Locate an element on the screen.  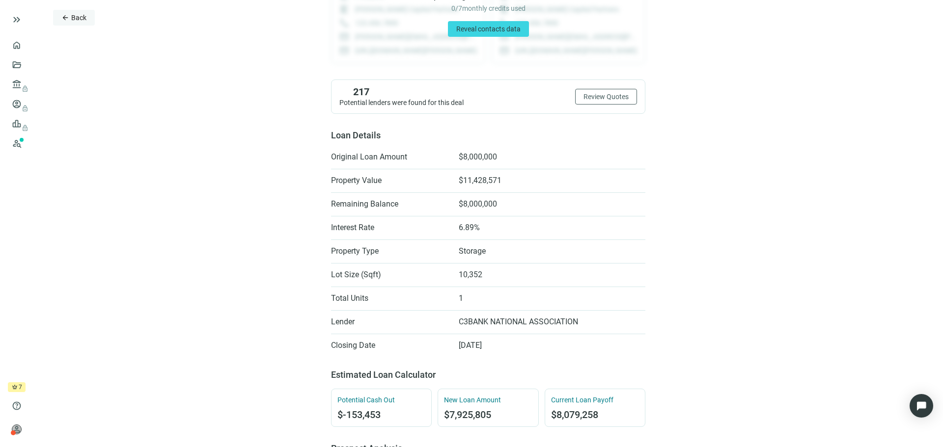
span: 0 / 7 monthly credits used is located at coordinates (488, 8).